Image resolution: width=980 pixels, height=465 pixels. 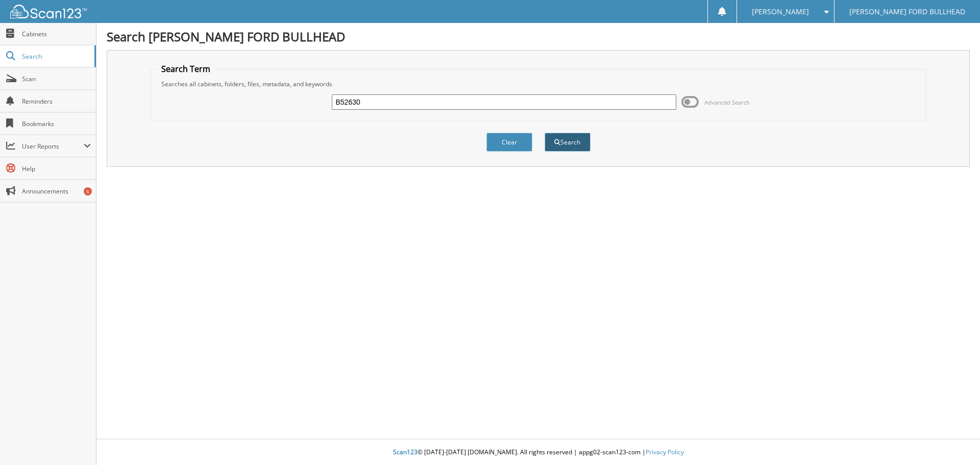 What do you see at coordinates (56, 78) in the screenshot?
I see `span: Scan` at bounding box center [56, 78].